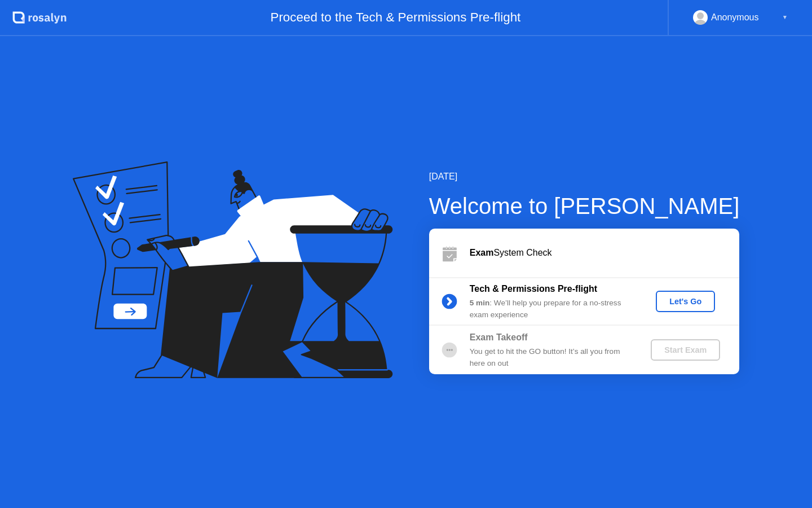  What do you see at coordinates (481, 252) in the screenshot?
I see `b: Exam` at bounding box center [481, 252].